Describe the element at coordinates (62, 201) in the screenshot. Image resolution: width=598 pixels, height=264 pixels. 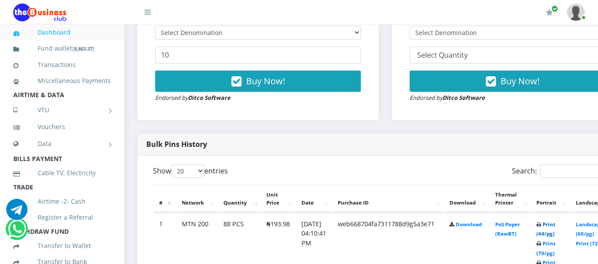
I see `a: Airtime -2- Cash` at that location.